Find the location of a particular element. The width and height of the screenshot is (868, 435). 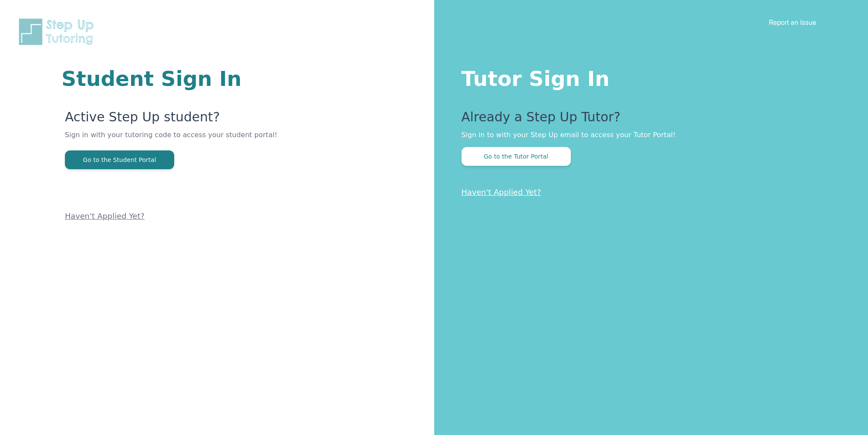

p: Already a Step Up Tutor? is located at coordinates (648, 120).